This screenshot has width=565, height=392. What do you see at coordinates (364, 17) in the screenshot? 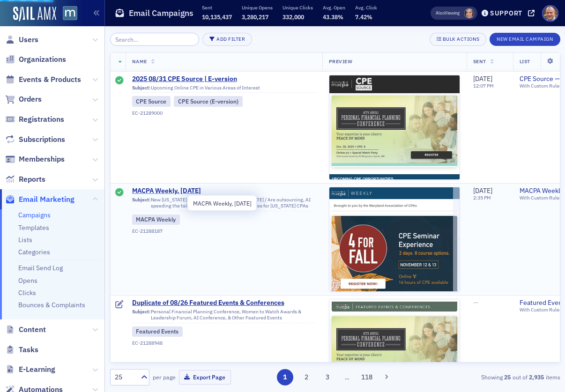
I see `span: 7.42%` at bounding box center [364, 17].